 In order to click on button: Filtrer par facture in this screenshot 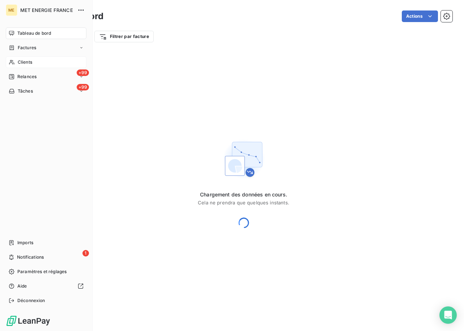, I will do `click(124, 37)`.